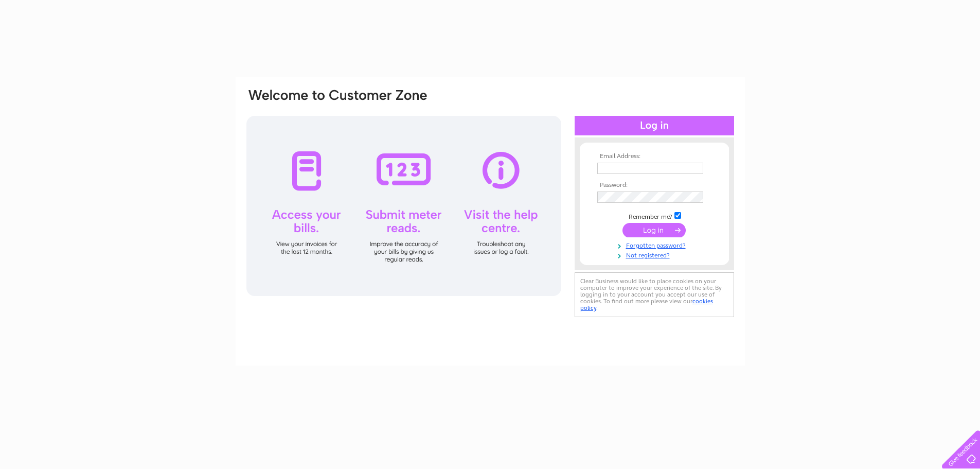 This screenshot has width=980, height=469. Describe the element at coordinates (655, 216) in the screenshot. I see `td: Remember me?` at that location.